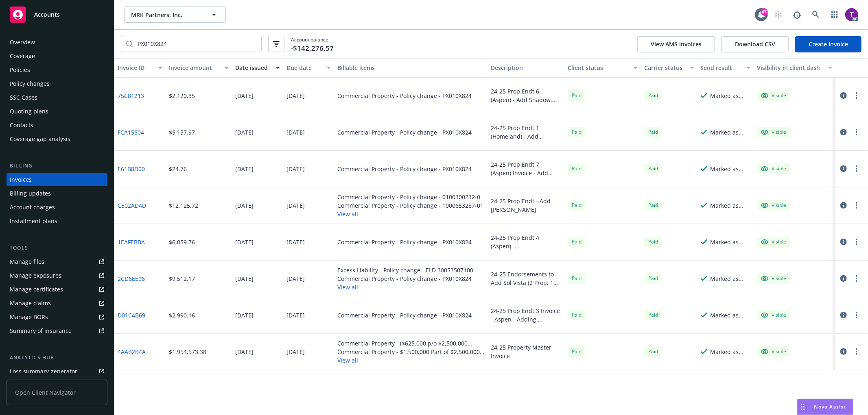 This screenshot has width=868, height=415. I want to click on a: Report a Bug, so click(797, 14).